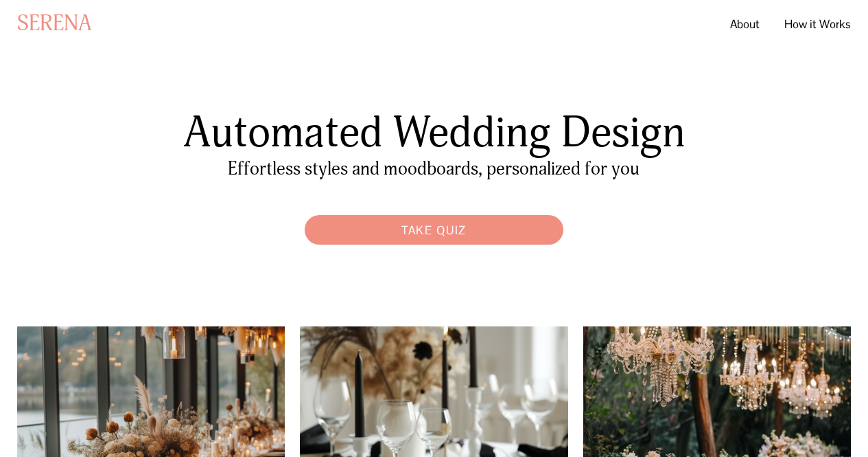 This screenshot has height=457, width=868. Describe the element at coordinates (55, 23) in the screenshot. I see `a: SERENA` at that location.